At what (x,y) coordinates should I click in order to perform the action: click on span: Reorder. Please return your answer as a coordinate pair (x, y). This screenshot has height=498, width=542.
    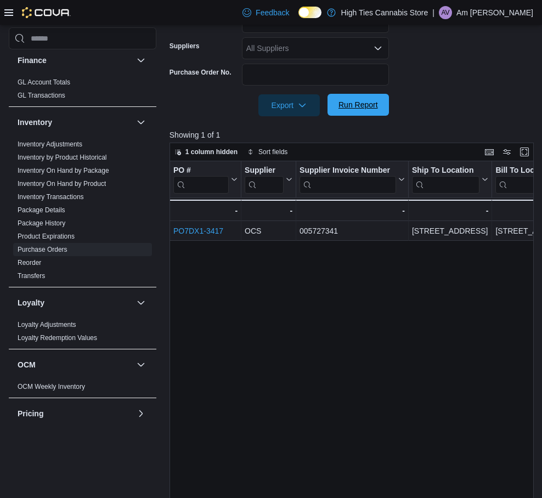
    Looking at the image, I should click on (29, 263).